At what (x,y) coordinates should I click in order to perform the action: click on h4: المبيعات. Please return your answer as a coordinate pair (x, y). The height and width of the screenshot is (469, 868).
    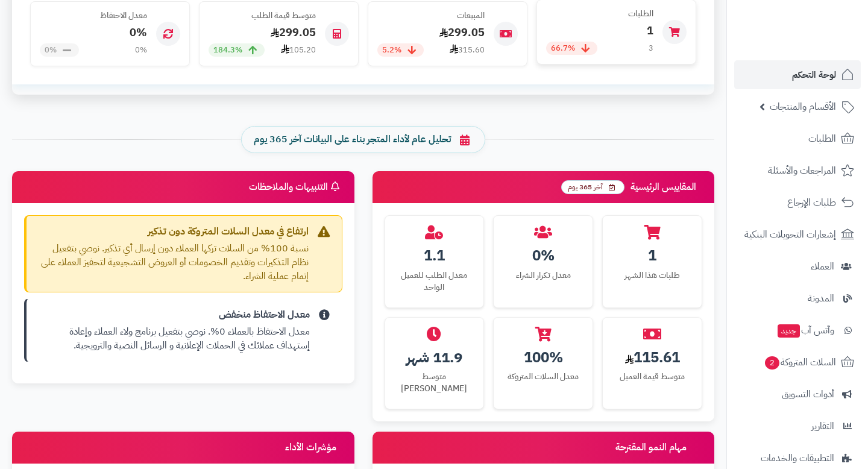
    Looking at the image, I should click on (431, 15).